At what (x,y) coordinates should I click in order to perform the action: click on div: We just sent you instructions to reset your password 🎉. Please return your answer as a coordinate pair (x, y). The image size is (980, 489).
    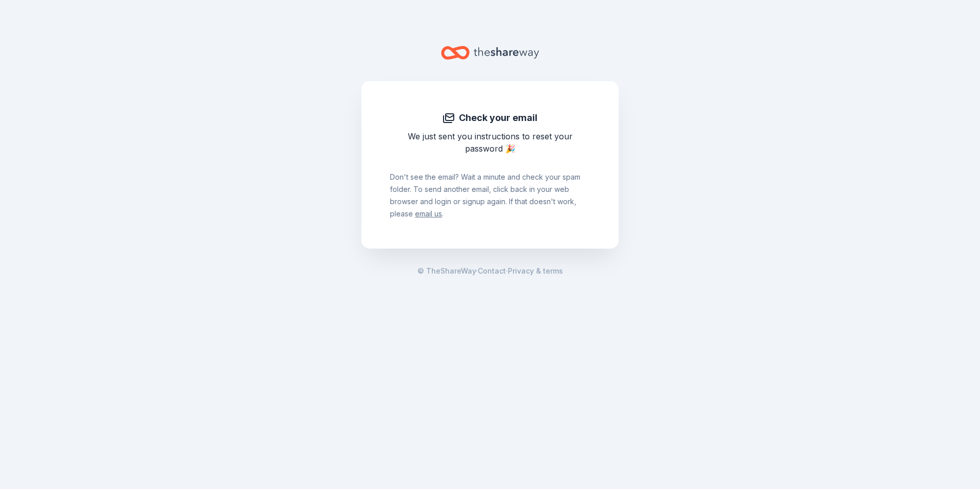
    Looking at the image, I should click on (490, 143).